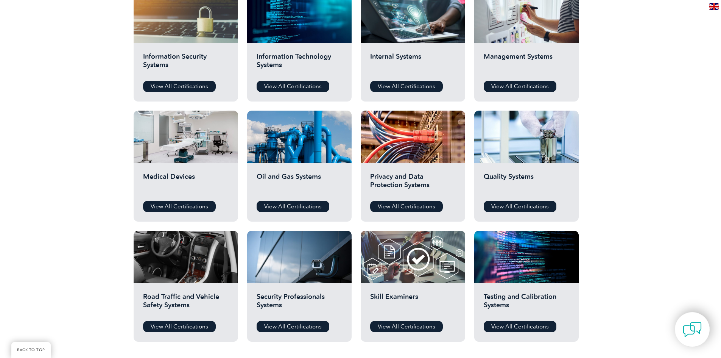 This screenshot has width=721, height=358. Describe the element at coordinates (526, 303) in the screenshot. I see `h2: Testing and Calibration Systems` at that location.